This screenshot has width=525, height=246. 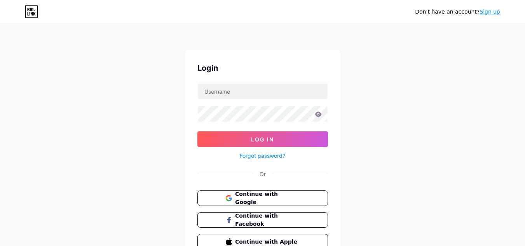 What do you see at coordinates (262, 198) in the screenshot?
I see `a: Continue with Google` at bounding box center [262, 198].